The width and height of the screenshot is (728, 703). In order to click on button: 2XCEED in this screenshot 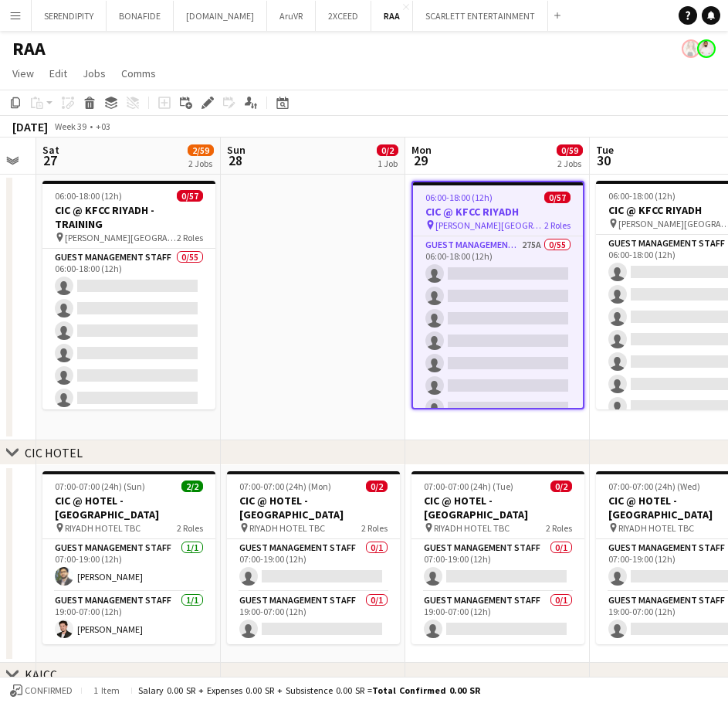, I will do `click(344, 16)`.